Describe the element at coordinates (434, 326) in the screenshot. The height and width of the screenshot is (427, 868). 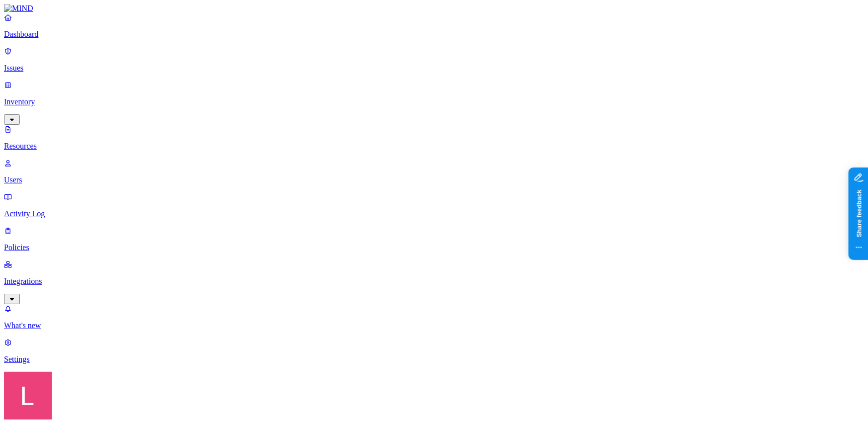
I see `p: What's new` at that location.